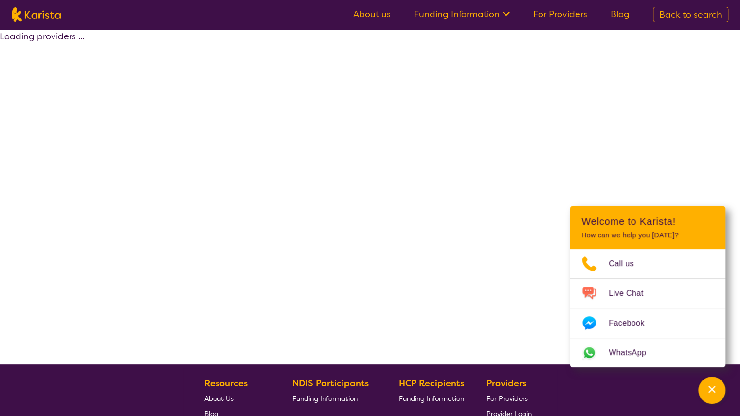  What do you see at coordinates (647, 286) in the screenshot?
I see `div: Channel Menu` at bounding box center [647, 286].